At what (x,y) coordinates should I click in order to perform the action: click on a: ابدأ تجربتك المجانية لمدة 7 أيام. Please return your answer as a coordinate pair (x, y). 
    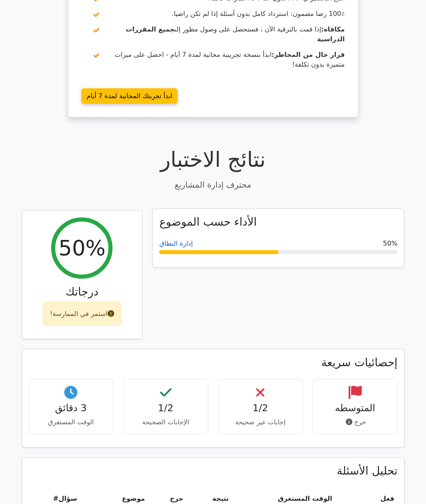
    Looking at the image, I should click on (130, 96).